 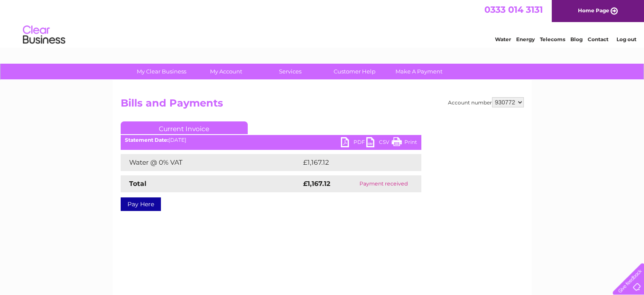 What do you see at coordinates (211, 163) in the screenshot?
I see `td: Water @ 0% VAT` at bounding box center [211, 163].